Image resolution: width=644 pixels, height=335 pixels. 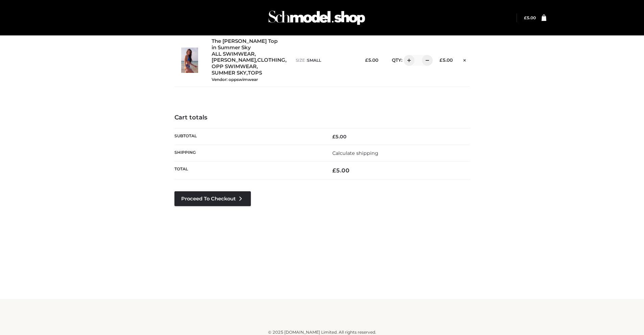 I want to click on span: SMALL, so click(x=314, y=60).